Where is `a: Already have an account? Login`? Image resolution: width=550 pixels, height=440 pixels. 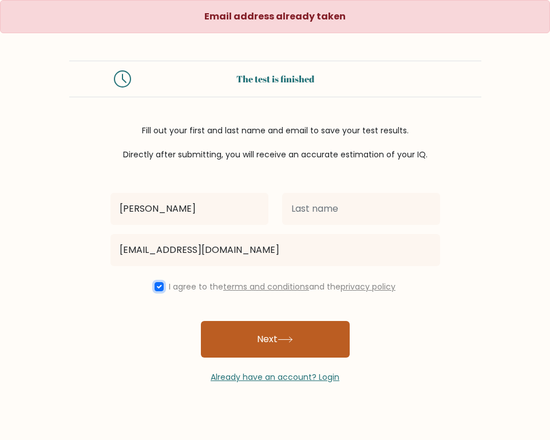 a: Already have an account? Login is located at coordinates (275, 377).